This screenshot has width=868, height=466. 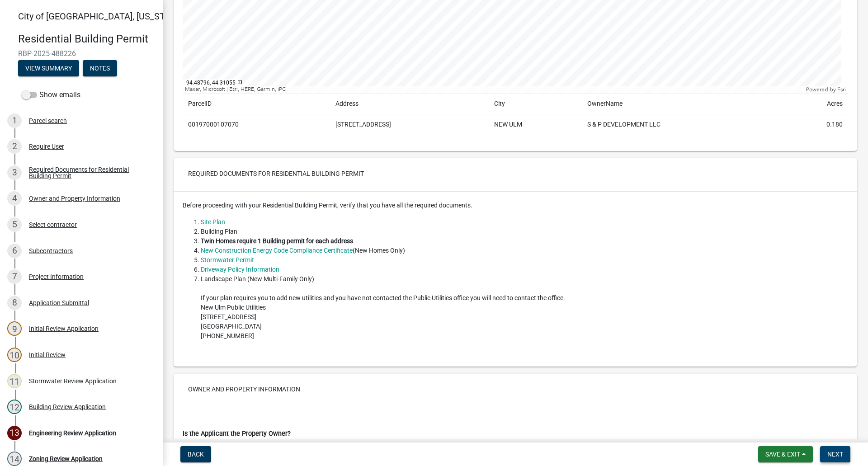 What do you see at coordinates (213, 222) in the screenshot?
I see `a: Site Plan` at bounding box center [213, 222].